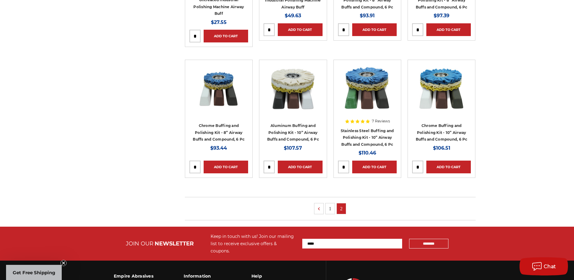  I want to click on span: Get Free Shipping, so click(34, 272).